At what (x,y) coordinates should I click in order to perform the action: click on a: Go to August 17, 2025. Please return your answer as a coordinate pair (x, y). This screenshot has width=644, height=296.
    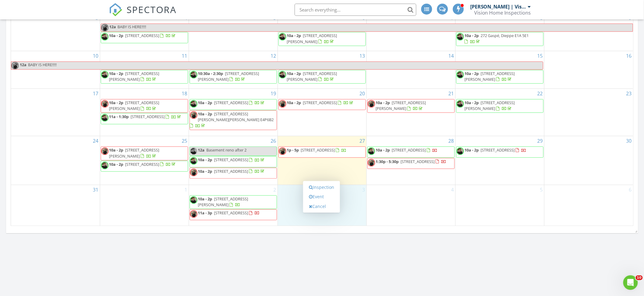
    Looking at the image, I should click on (96, 94).